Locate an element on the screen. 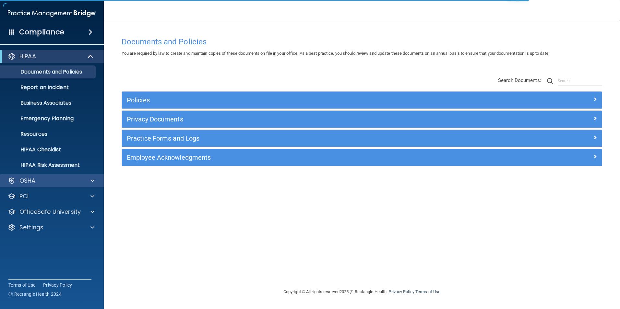 Image resolution: width=620 pixels, height=309 pixels. p: Emergency Planning is located at coordinates (48, 119).